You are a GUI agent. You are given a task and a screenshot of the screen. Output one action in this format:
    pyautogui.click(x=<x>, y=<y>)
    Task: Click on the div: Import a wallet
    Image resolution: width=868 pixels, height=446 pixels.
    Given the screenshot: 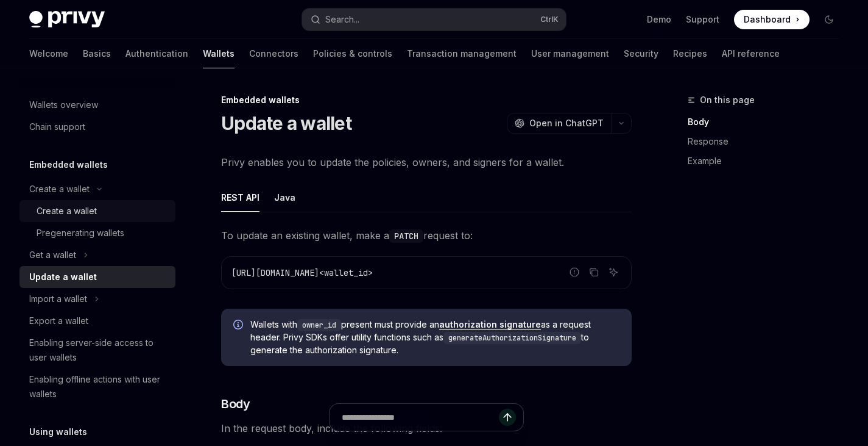 What is the action you would take?
    pyautogui.click(x=58, y=299)
    